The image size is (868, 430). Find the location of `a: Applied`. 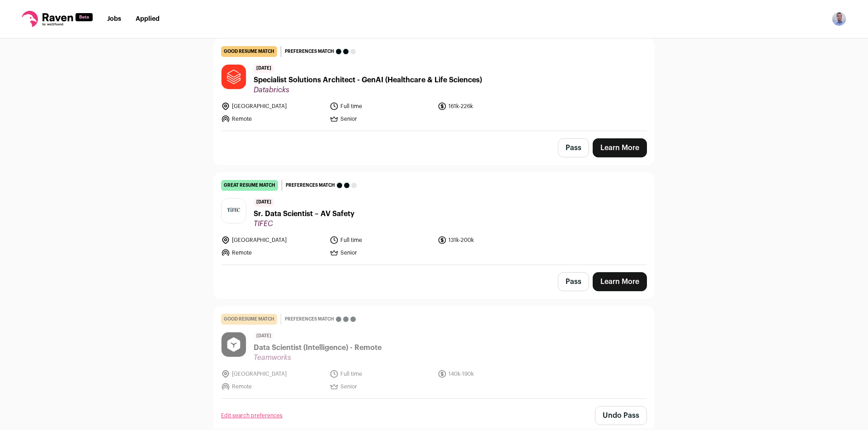

a: Applied is located at coordinates (148, 19).